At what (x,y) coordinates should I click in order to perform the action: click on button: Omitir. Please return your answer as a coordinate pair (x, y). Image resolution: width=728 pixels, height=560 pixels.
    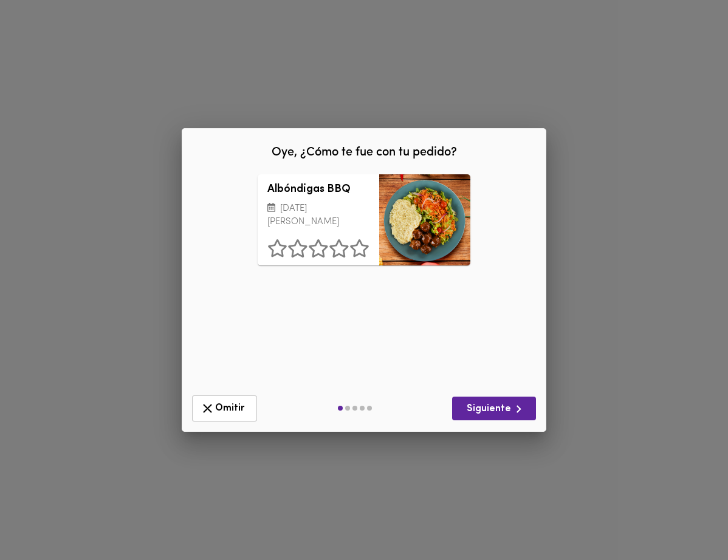
    Looking at the image, I should click on (224, 408).